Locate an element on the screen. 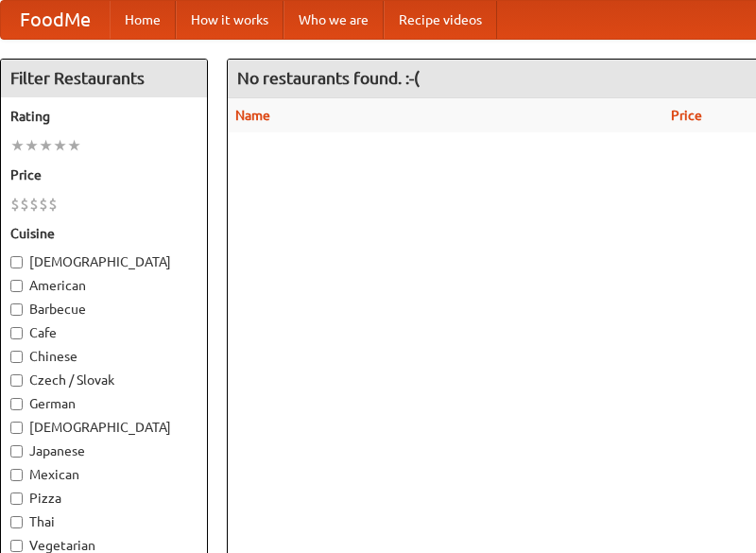 The width and height of the screenshot is (756, 553). input: Cafe is located at coordinates (16, 333).